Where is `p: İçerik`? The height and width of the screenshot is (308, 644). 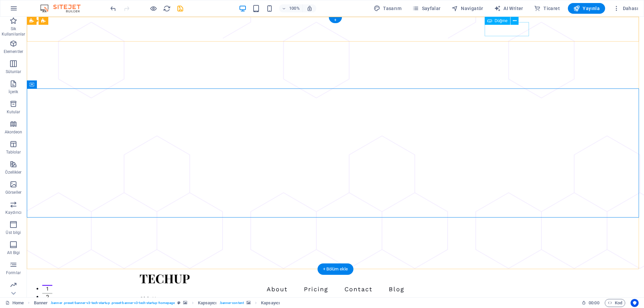
p: İçerik is located at coordinates (13, 92).